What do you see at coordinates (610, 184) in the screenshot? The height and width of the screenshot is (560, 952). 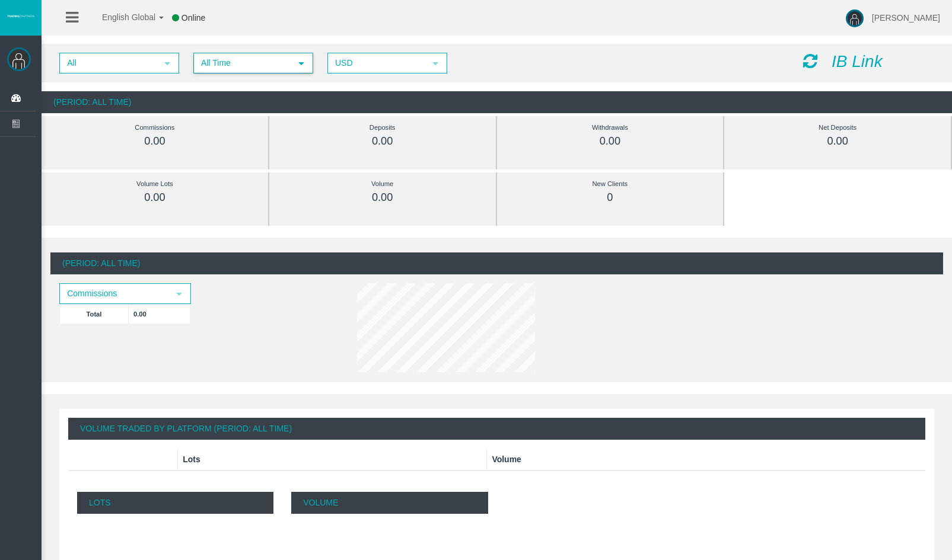 I see `div: New Clients` at bounding box center [610, 184].